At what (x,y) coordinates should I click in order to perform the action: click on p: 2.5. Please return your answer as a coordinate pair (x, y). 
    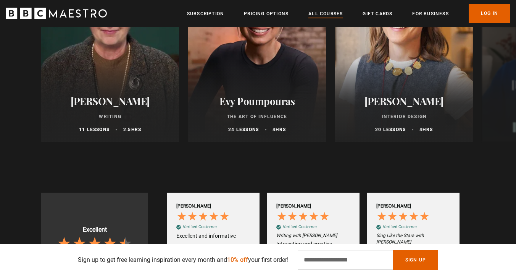
    Looking at the image, I should click on (132, 129).